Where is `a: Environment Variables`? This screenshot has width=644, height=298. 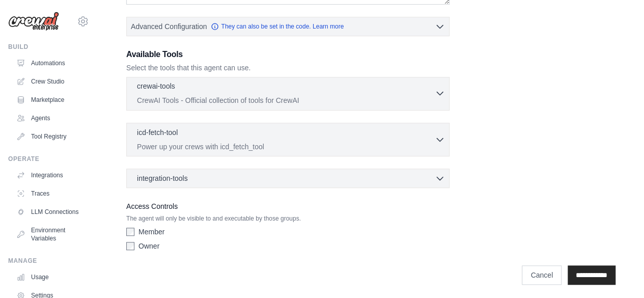
a: Environment Variables is located at coordinates (51, 234).